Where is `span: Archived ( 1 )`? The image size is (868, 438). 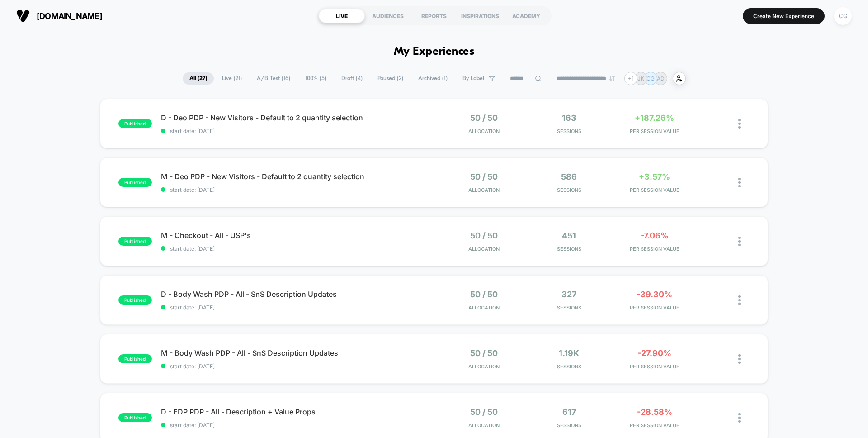 span: Archived ( 1 ) is located at coordinates (432, 78).